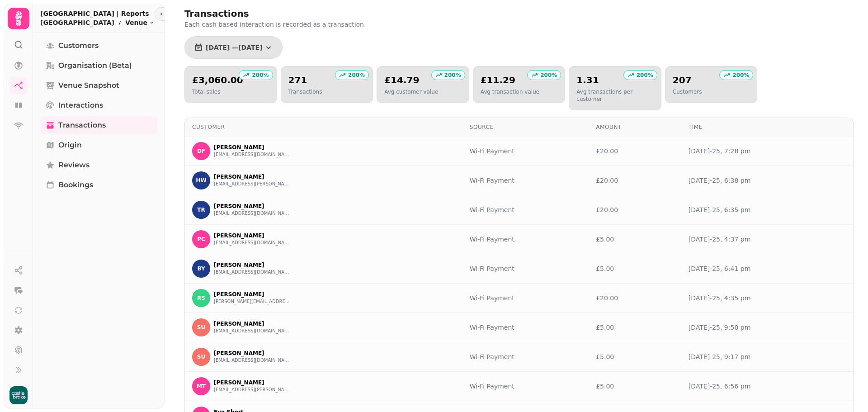 This screenshot has height=412, width=868. Describe the element at coordinates (217, 92) in the screenshot. I see `p: Total sales` at that location.